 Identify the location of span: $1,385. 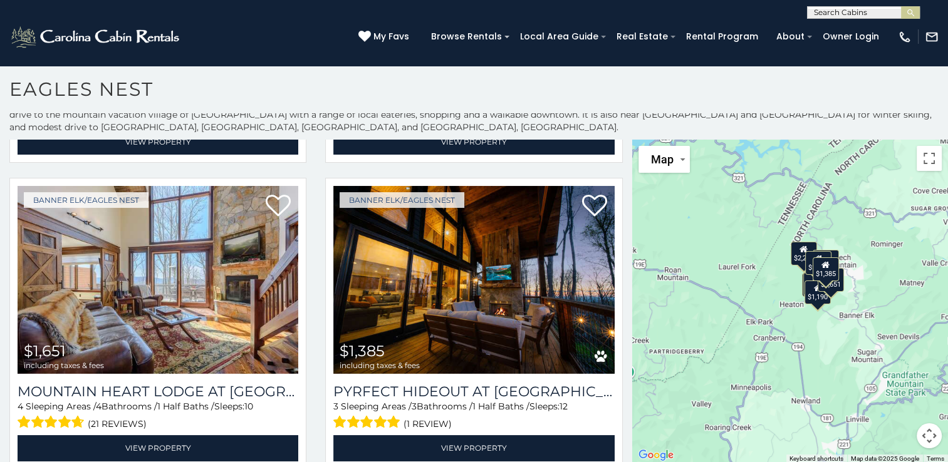
(362, 351).